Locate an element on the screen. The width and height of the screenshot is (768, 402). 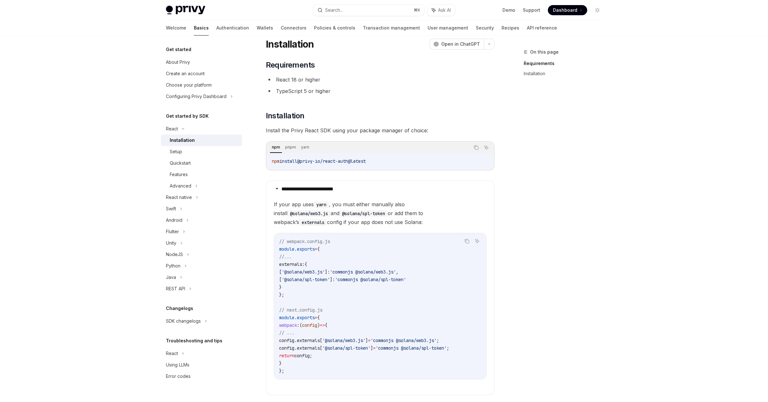
a: Error codes is located at coordinates (201, 376).